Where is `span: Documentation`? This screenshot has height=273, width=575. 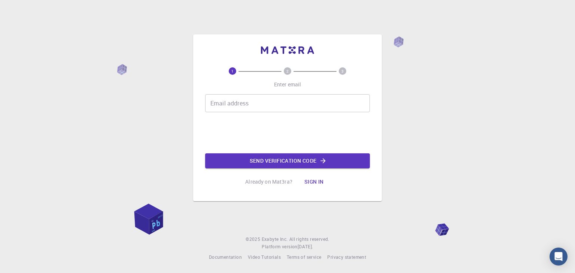 span: Documentation is located at coordinates (225, 257).